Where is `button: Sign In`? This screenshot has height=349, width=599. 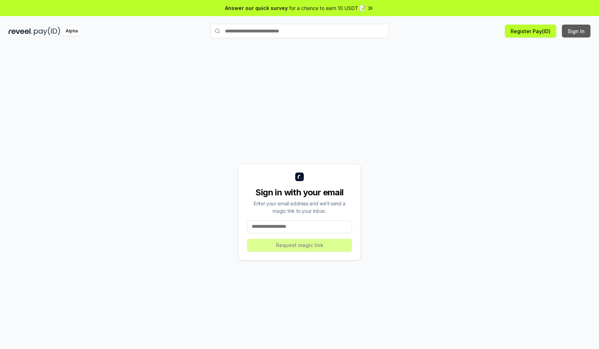
button: Sign In is located at coordinates (576, 31).